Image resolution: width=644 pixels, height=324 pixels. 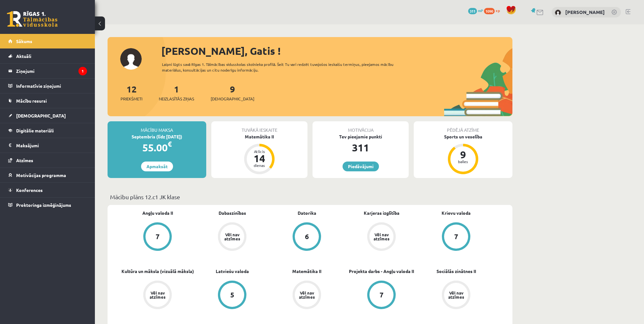 What do you see at coordinates (52, 145) in the screenshot?
I see `legend: Maksājumi` at bounding box center [52, 145].